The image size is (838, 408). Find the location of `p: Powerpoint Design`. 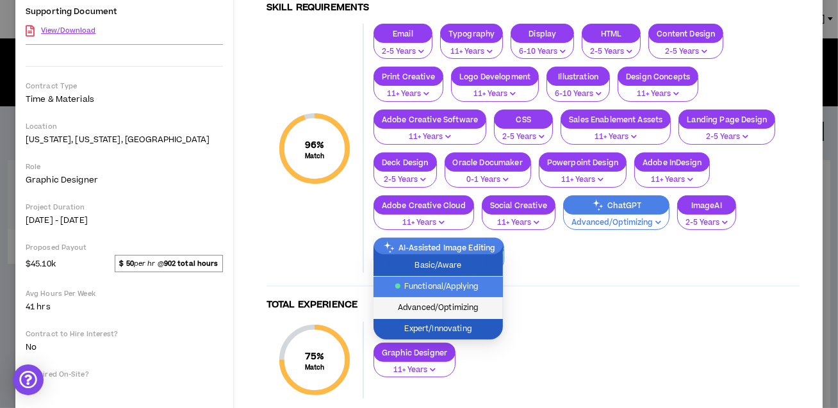

p: Powerpoint Design is located at coordinates (582, 162).